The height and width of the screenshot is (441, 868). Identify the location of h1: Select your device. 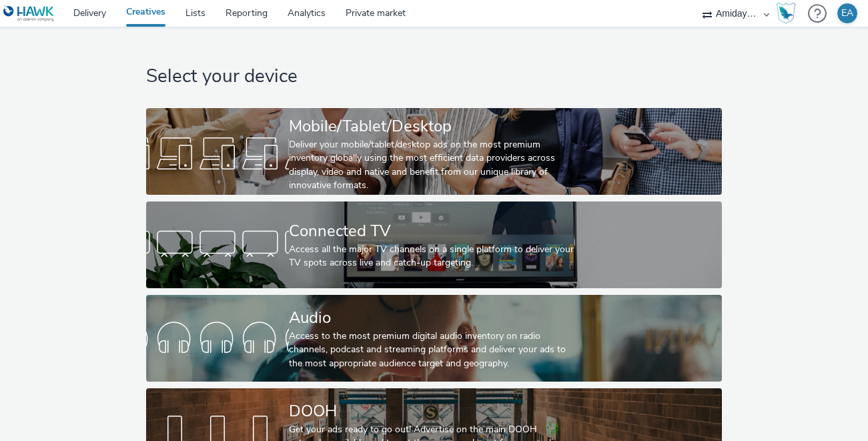
(434, 76).